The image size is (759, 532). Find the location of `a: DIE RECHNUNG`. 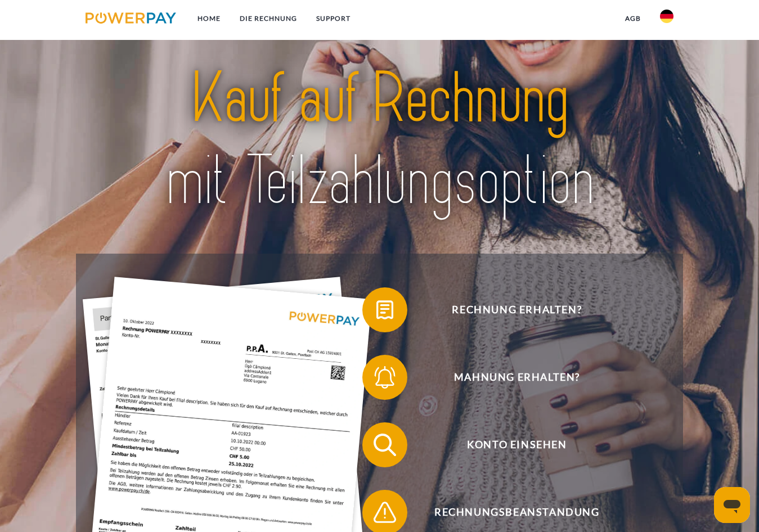

a: DIE RECHNUNG is located at coordinates (269, 19).